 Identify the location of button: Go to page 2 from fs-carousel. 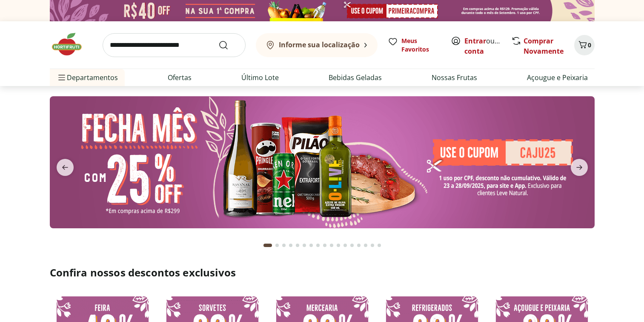
(277, 245).